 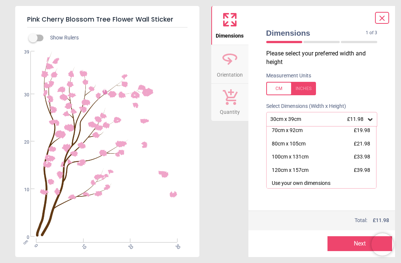 I want to click on div: Show Rulers, so click(x=116, y=38).